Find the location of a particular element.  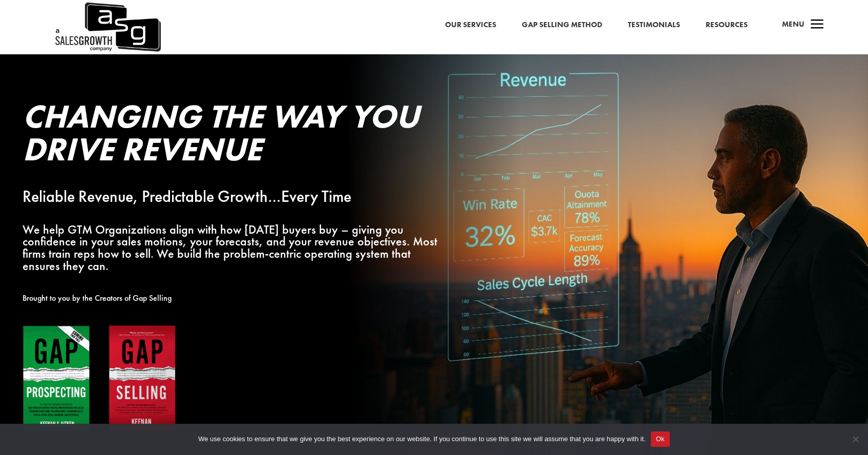

span: Menu is located at coordinates (793, 24).